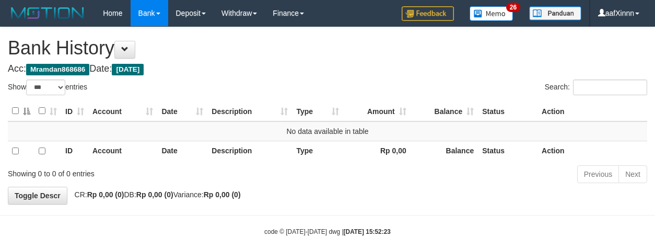 The width and height of the screenshot is (655, 248). What do you see at coordinates (57, 69) in the screenshot?
I see `span: Mramdan868686` at bounding box center [57, 69].